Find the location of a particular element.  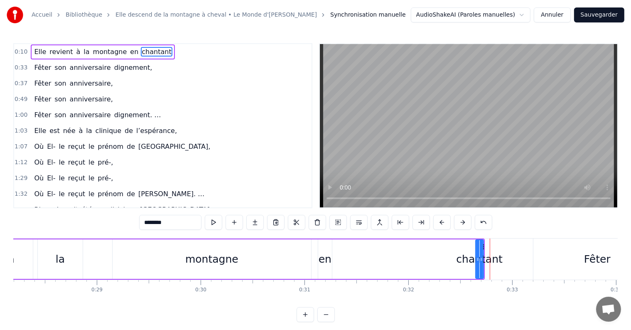

span: montagne is located at coordinates (110, 51).